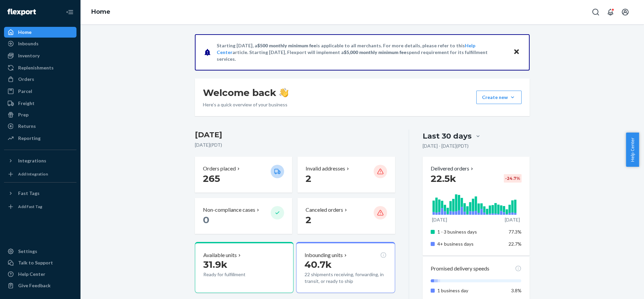  What do you see at coordinates (470, 245) in the screenshot?
I see `p: 4+ business days` at bounding box center [470, 245].